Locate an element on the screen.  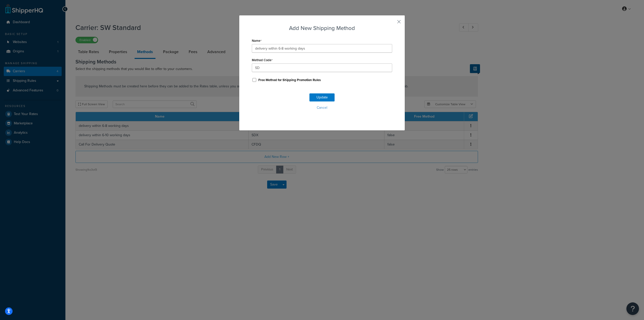
label: Method Code is located at coordinates (262, 60).